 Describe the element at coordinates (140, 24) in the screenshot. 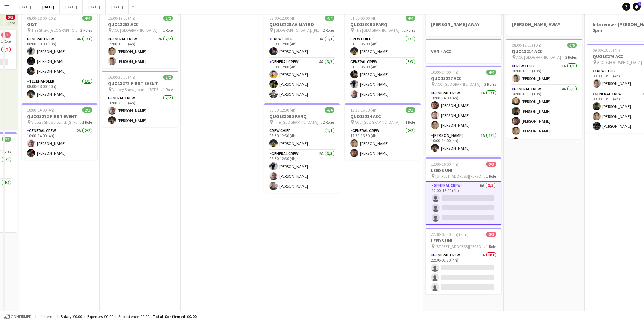

I see `h3: QUO13258 ACC` at that location.